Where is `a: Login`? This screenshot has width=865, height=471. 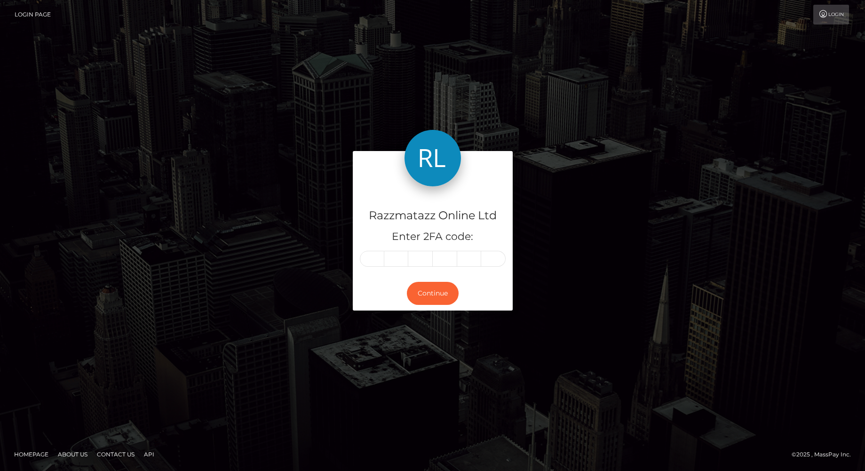 a: Login is located at coordinates (831, 15).